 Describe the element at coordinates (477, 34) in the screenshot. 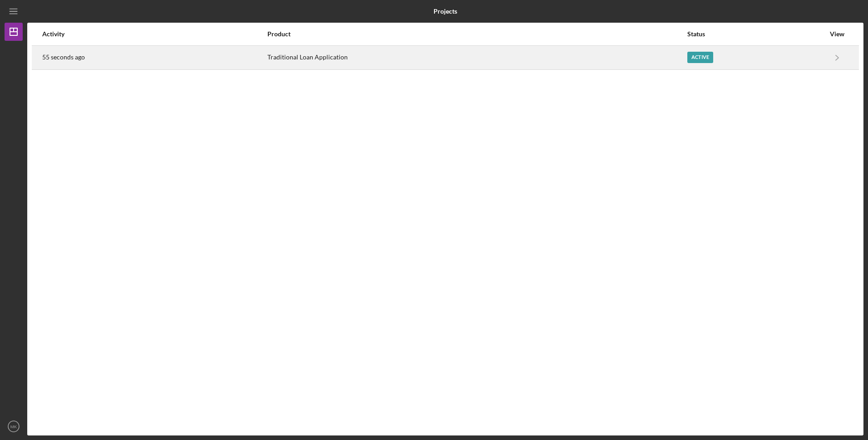

I see `div: Product` at that location.